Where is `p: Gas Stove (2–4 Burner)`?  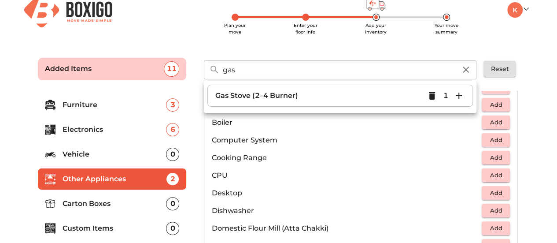 p: Gas Stove (2–4 Burner) is located at coordinates (320, 96).